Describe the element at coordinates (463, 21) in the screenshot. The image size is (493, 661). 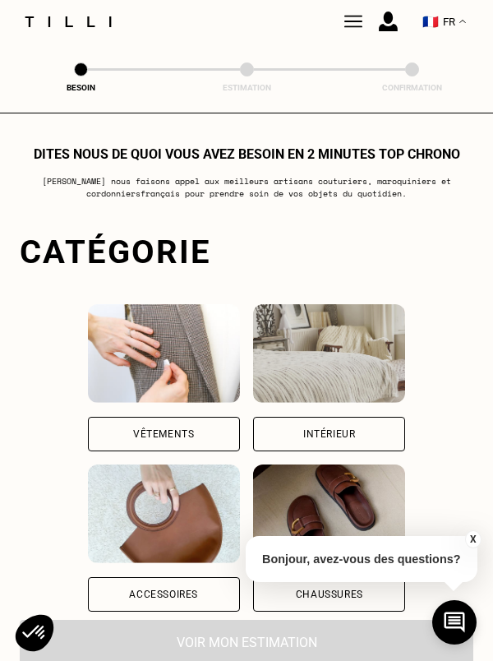
I see `img: menu déroulant` at that location.